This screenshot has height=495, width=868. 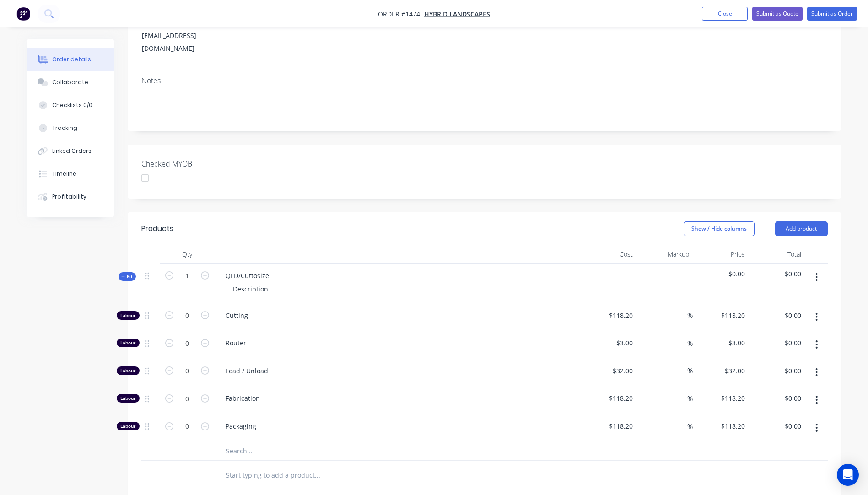 What do you see at coordinates (70, 83) in the screenshot?
I see `div: Collaborate` at bounding box center [70, 83].